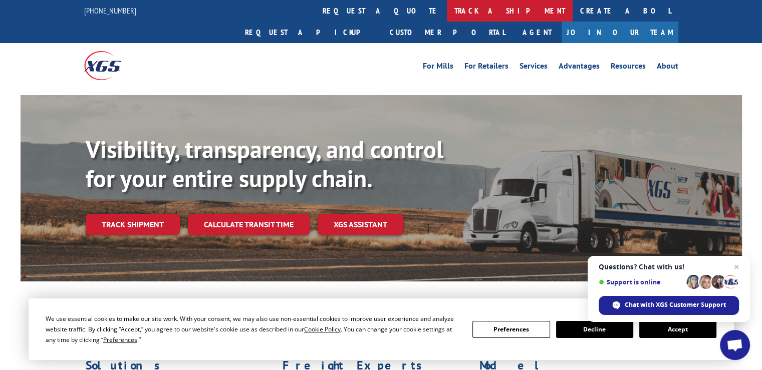 This screenshot has width=762, height=370. What do you see at coordinates (120, 339) in the screenshot?
I see `span: Preferences` at bounding box center [120, 339].